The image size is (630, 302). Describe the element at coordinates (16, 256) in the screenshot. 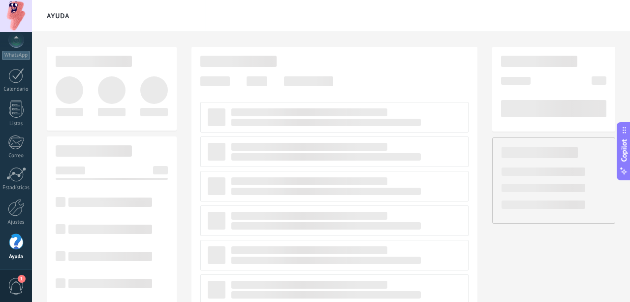

I see `div: Ayuda` at that location.